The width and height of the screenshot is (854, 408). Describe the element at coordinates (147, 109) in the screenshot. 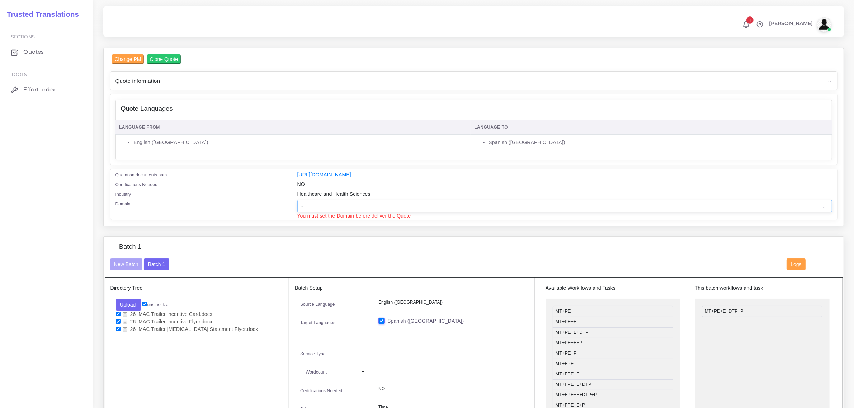

I see `h4: Quote Languages` at that location.